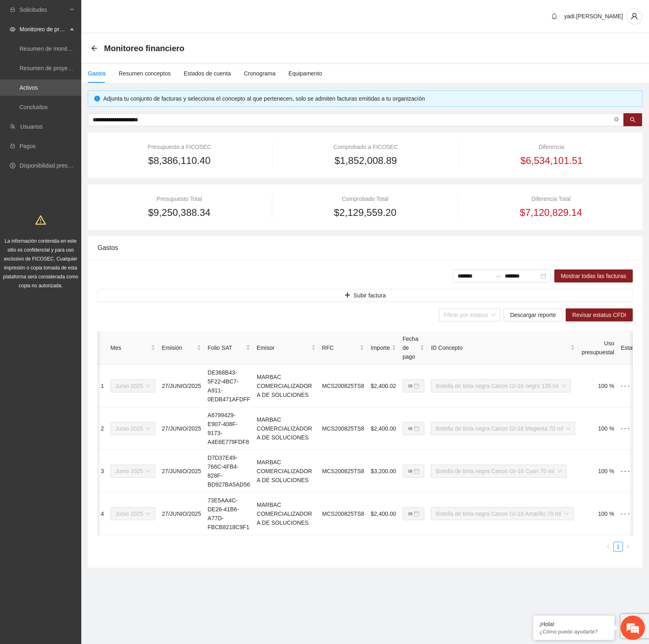 The height and width of the screenshot is (644, 649). What do you see at coordinates (31, 127) in the screenshot?
I see `a: Usuarios` at bounding box center [31, 127].